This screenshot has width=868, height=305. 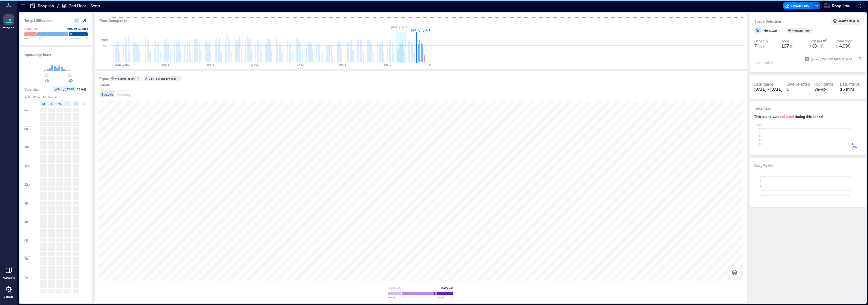 I want to click on tspan: 0h, so click(x=760, y=144).